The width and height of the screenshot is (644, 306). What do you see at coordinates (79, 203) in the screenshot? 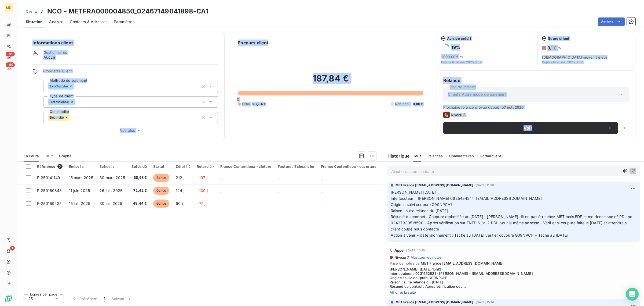
I see `span: 15 juil. 2025` at bounding box center [79, 203].